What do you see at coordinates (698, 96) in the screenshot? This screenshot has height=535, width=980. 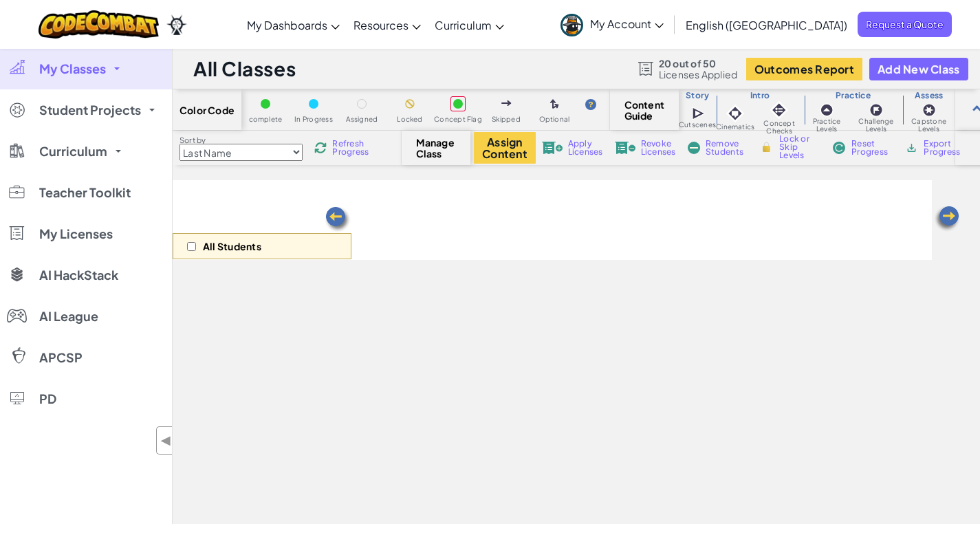 I see `h3: Story` at bounding box center [698, 96].